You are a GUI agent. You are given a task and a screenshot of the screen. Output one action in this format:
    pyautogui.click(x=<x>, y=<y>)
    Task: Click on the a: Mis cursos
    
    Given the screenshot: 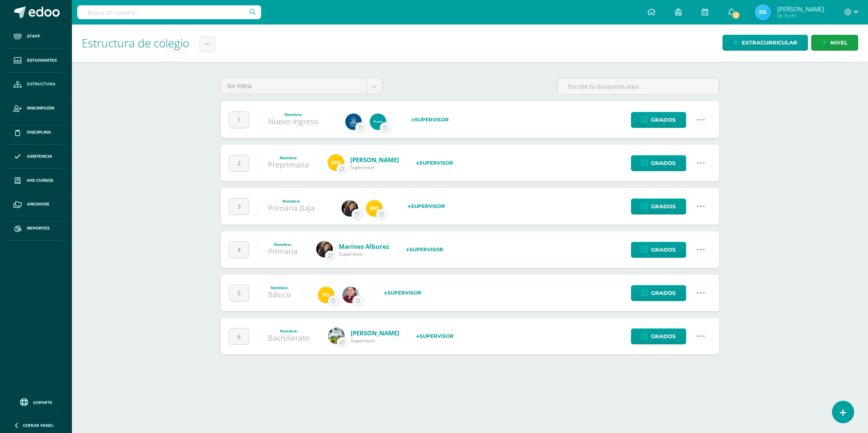 What is the action you would take?
    pyautogui.click(x=36, y=180)
    